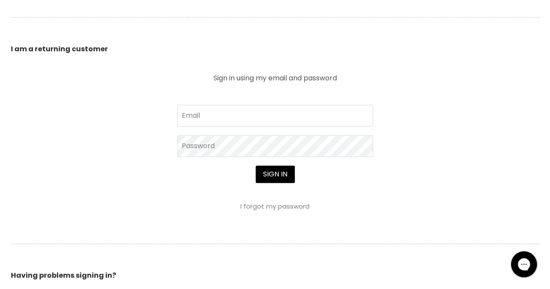 This screenshot has width=550, height=289. What do you see at coordinates (275, 174) in the screenshot?
I see `button: Sign in` at bounding box center [275, 174].